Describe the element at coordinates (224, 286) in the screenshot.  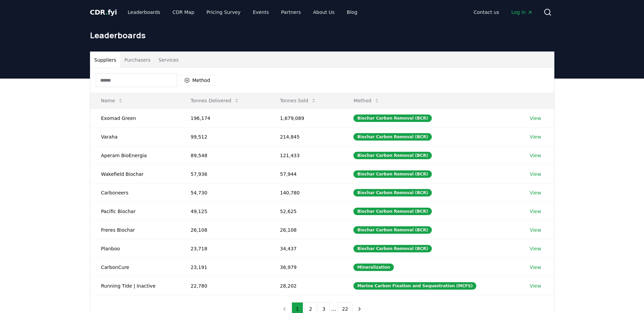
I see `td: 22,780` at that location.